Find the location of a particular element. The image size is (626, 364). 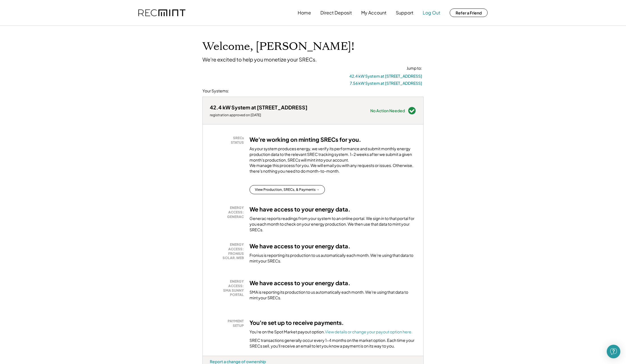

div: We're excited to help you monetize your SRECs. is located at coordinates (260, 59).